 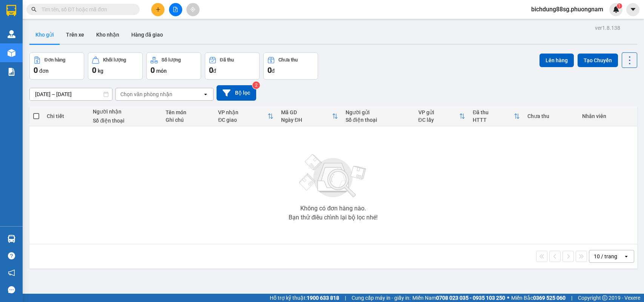 What do you see at coordinates (291, 66) in the screenshot?
I see `button: Chưa thu0đ` at bounding box center [291, 66].